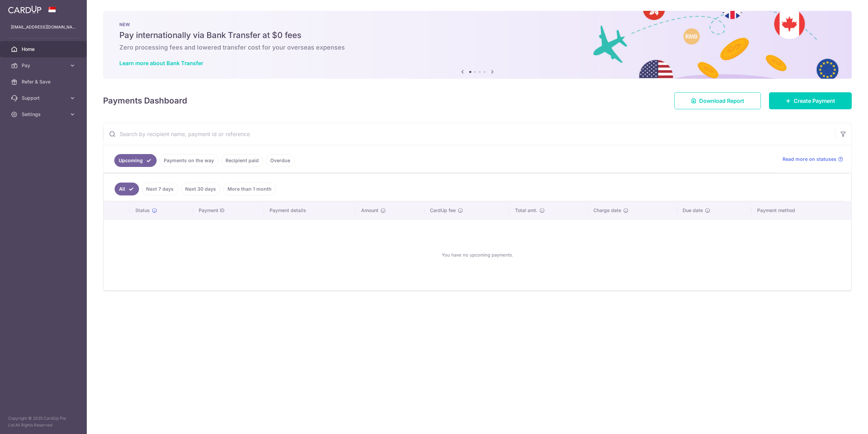 The width and height of the screenshot is (868, 434). I want to click on th: Payment details, so click(310, 210).